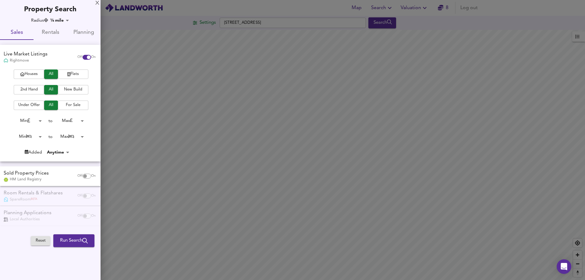 The width and height of the screenshot is (585, 280). Describe the element at coordinates (26, 61) in the screenshot. I see `div: Rightmove` at that location.